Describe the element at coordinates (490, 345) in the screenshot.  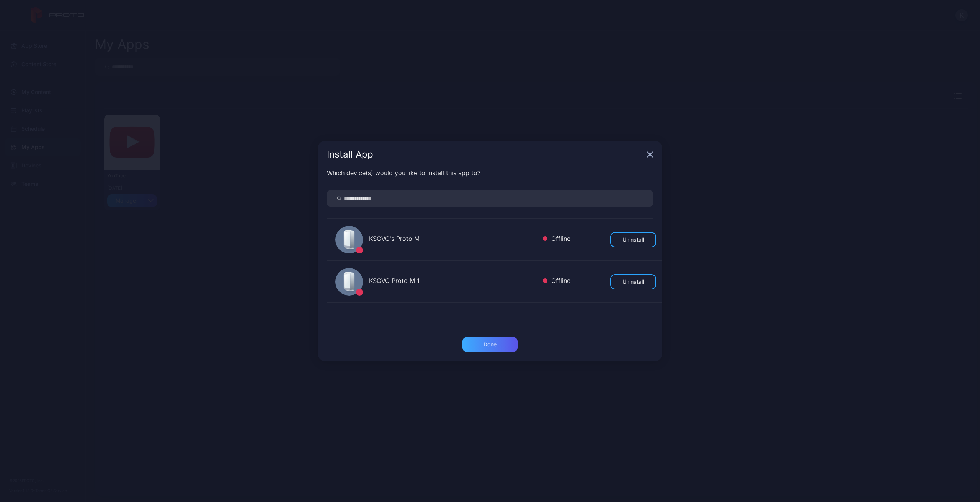
I see `div: Done` at that location.